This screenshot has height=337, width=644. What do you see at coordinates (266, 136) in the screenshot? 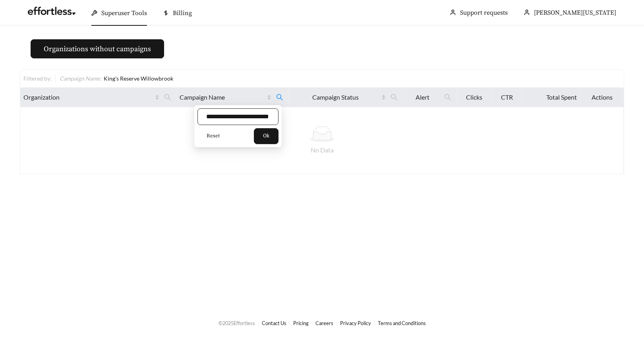
I see `span: Ok` at bounding box center [266, 136].